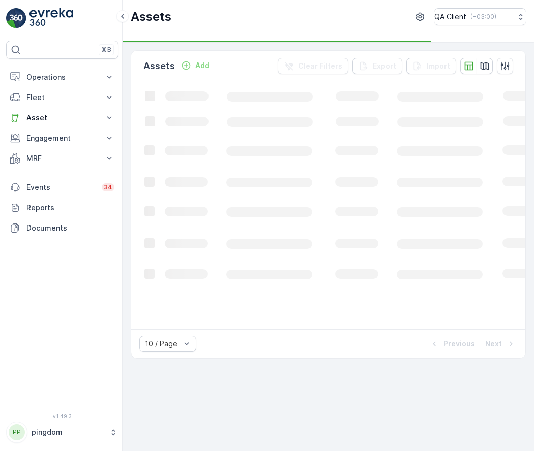 The image size is (534, 451). I want to click on p: Documents, so click(70, 228).